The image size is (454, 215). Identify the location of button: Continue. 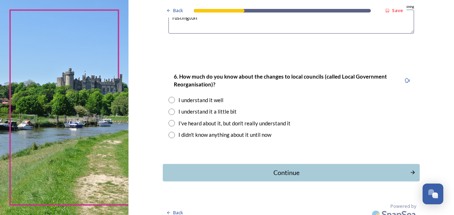
(291, 172).